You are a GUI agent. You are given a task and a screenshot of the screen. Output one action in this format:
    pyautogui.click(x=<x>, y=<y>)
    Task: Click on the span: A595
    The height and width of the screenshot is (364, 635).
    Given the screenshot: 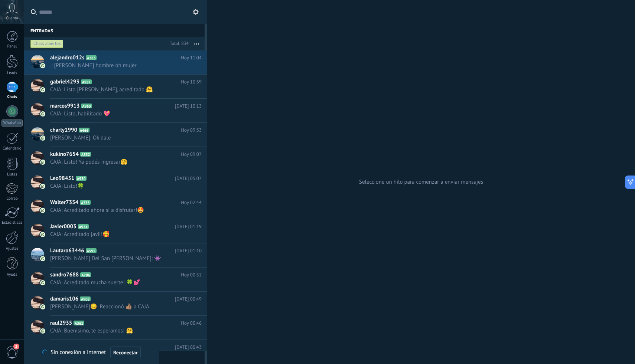 What is the action you would take?
    pyautogui.click(x=91, y=251)
    